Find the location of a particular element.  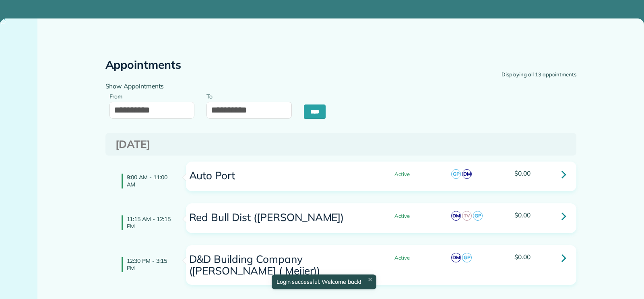

span: TV is located at coordinates (467, 216).